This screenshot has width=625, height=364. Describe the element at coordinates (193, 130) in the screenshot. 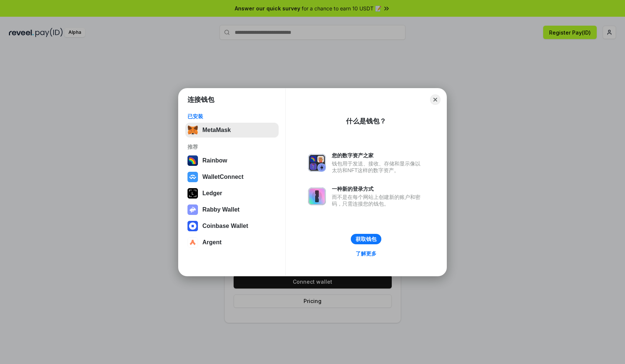

I see `img: svg+xml,%3Csvg%20fill%3D%22none%22%20height%3D%2233%22%20viewBox%3D%220%200%2035%2033%22%20width%...` at that location.